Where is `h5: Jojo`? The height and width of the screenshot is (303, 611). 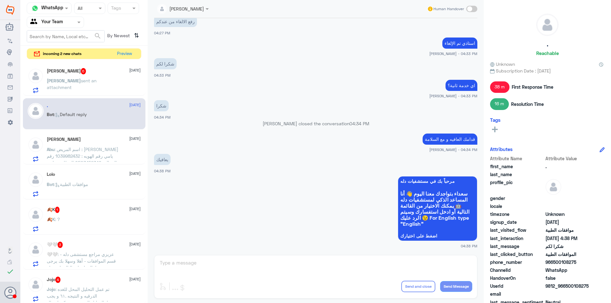 h5: Jojo is located at coordinates (54, 280).